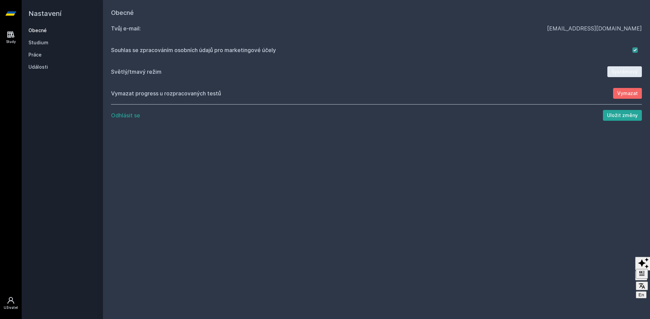 This screenshot has width=650, height=319. Describe the element at coordinates (62, 67) in the screenshot. I see `a: Události` at that location.